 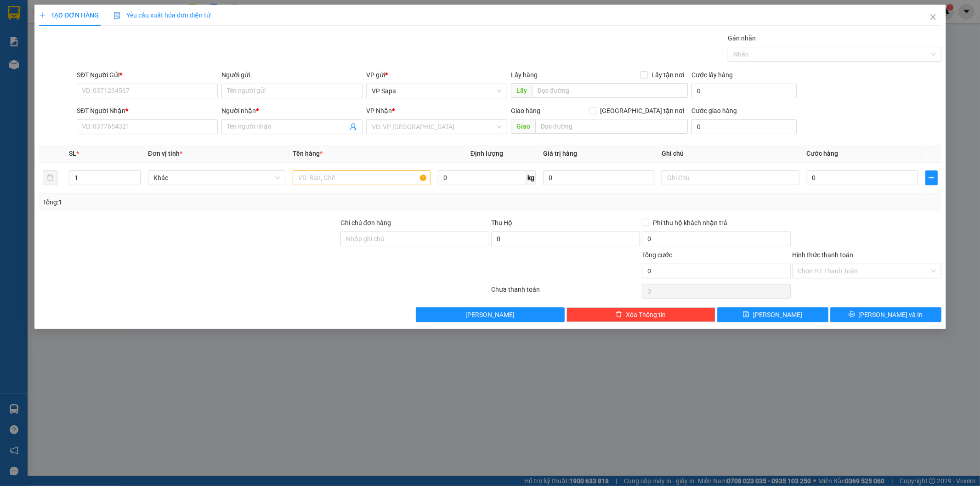 What do you see at coordinates (436, 75) in the screenshot?
I see `div: VP gửi` at bounding box center [436, 75].